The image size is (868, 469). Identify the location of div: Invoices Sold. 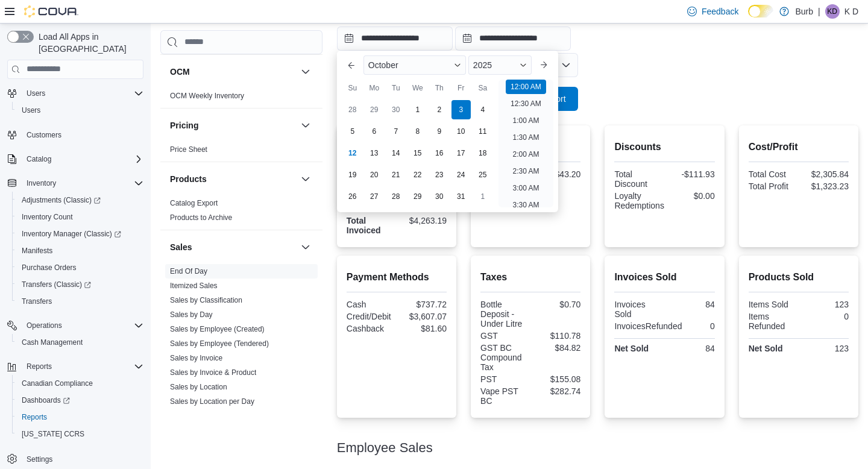
(638, 309).